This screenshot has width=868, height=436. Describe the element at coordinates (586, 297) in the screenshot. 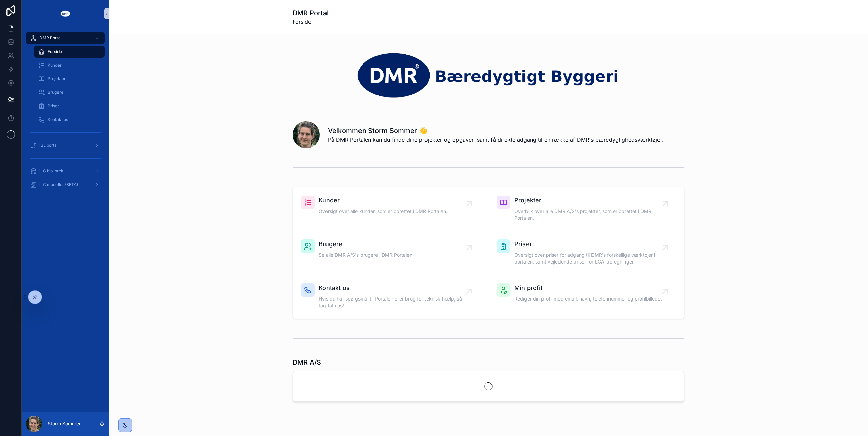

I see `a: Min profilRediger din profil med email, navn, telefonnummer og profilbillede.` at that location.